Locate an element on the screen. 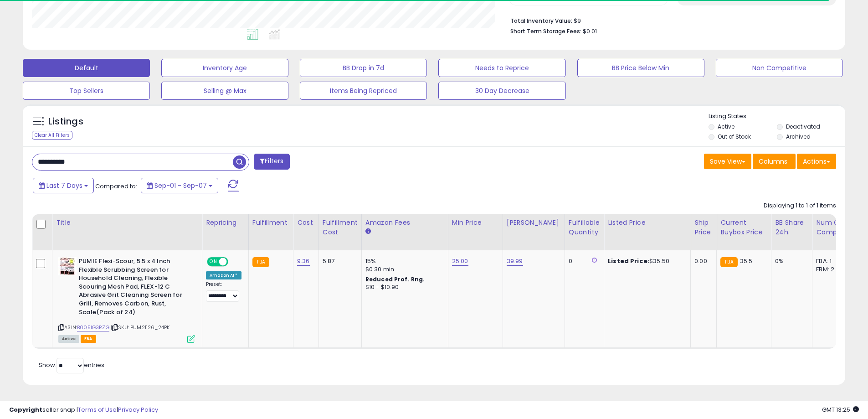 This screenshot has height=419, width=868. div: 0% is located at coordinates (790, 261).